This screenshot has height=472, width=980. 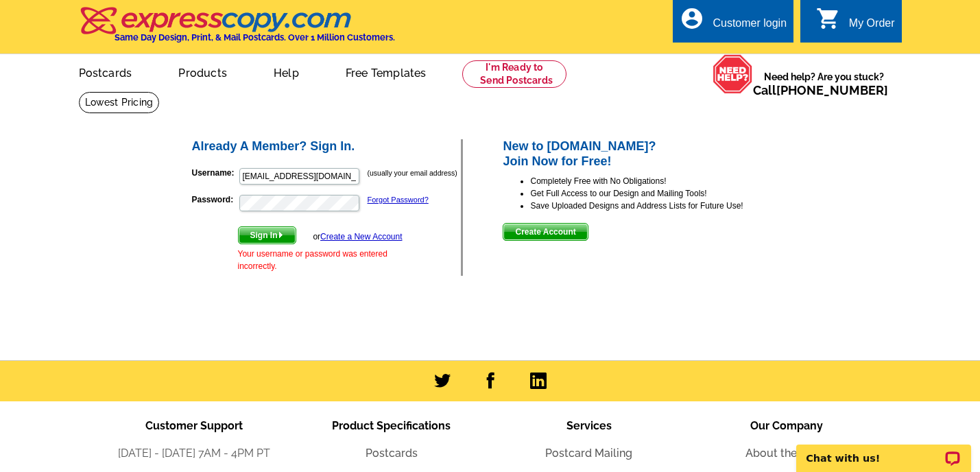 What do you see at coordinates (320, 260) in the screenshot?
I see `div: Your username or password was entered incorrectly.` at bounding box center [320, 260].